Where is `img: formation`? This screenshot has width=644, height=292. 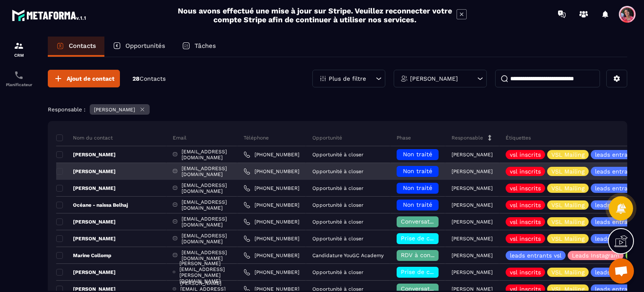 img: formation is located at coordinates (19, 46).